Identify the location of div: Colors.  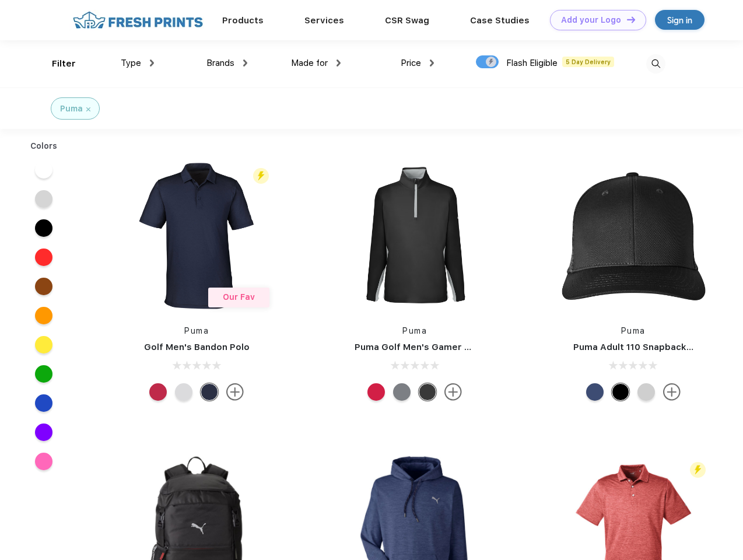
(44, 146).